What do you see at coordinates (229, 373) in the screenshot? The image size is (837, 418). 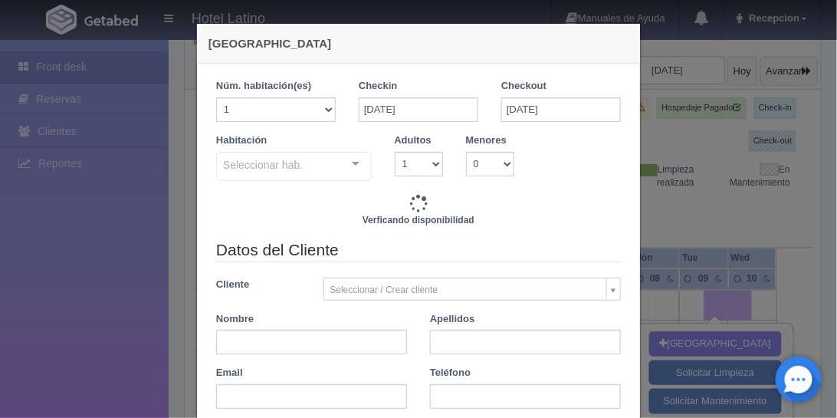 I see `label: Email` at bounding box center [229, 373].